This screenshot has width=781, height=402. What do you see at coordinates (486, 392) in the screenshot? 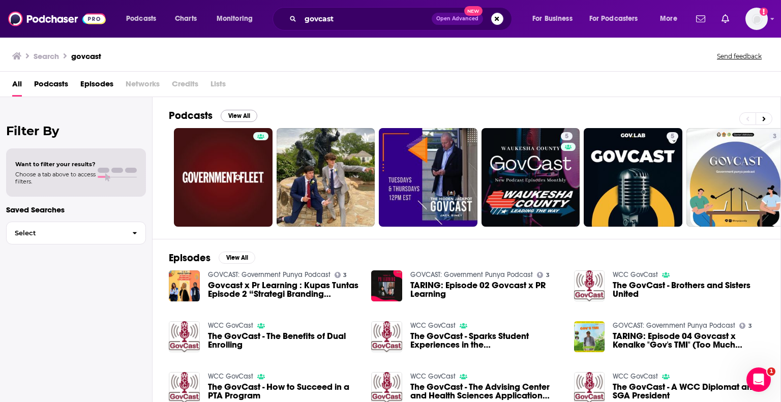
I see `a: The GovCast - The Advising Center and Health Sciences Application Week` at bounding box center [486, 392].